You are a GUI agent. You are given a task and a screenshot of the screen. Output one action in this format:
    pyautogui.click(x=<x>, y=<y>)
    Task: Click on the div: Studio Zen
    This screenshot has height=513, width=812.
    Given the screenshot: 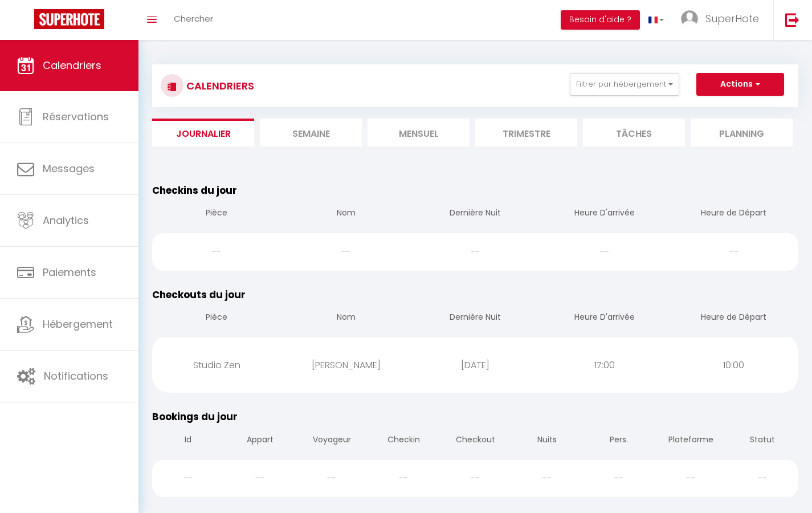 What is the action you would take?
    pyautogui.click(x=217, y=364)
    